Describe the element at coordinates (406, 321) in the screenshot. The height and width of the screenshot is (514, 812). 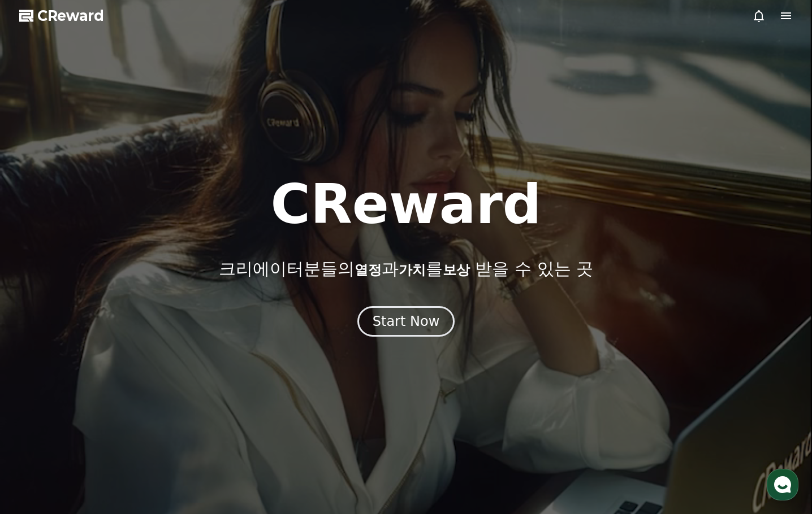
I see `div: Start Now` at that location.